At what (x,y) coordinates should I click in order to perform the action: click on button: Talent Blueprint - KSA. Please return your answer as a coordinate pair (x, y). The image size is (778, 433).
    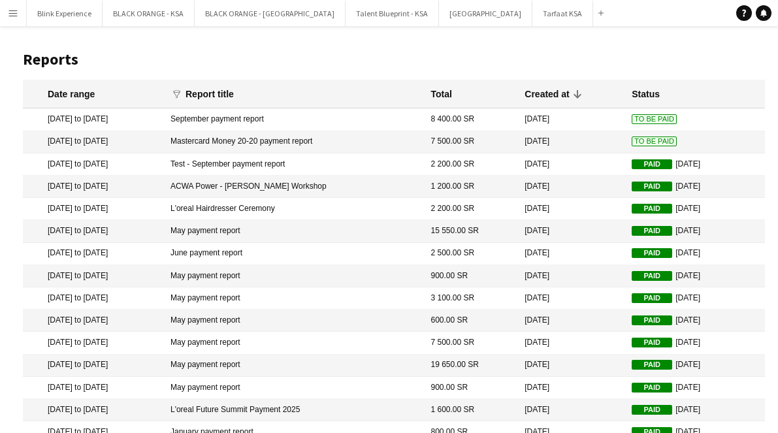
    Looking at the image, I should click on (392, 13).